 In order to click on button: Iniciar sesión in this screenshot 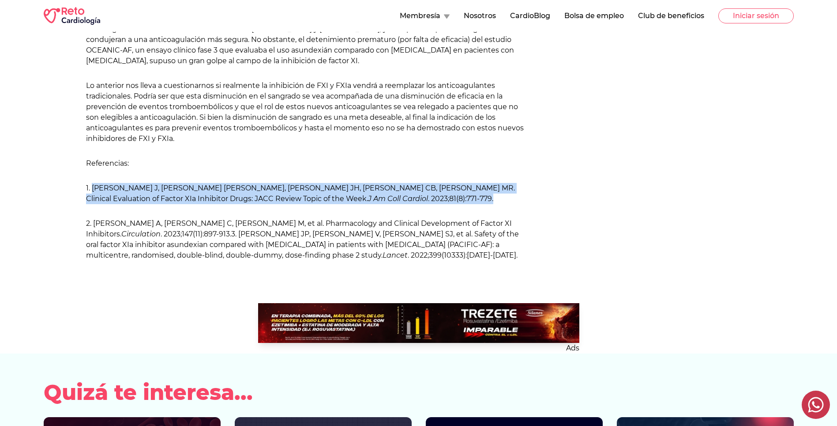, I will do `click(756, 16)`.